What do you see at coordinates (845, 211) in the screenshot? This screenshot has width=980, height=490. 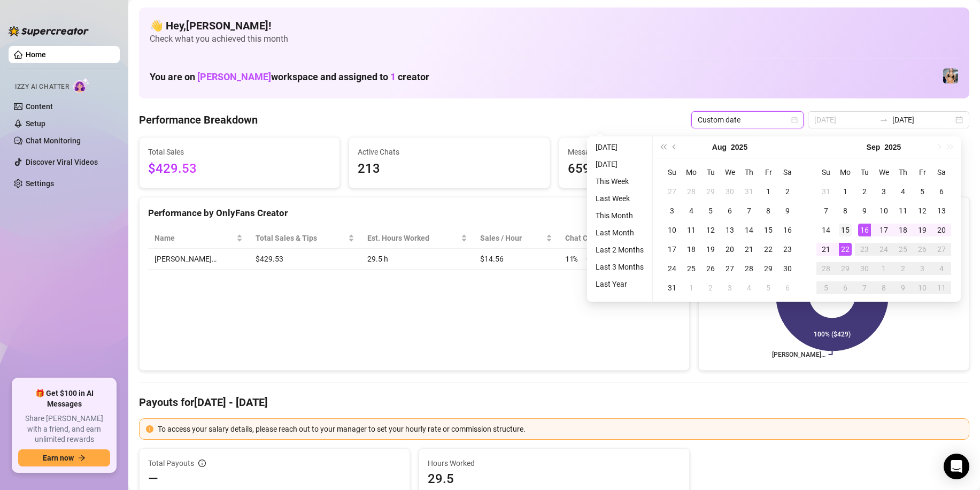 I see `td: 2025-09-08` at bounding box center [845, 211].